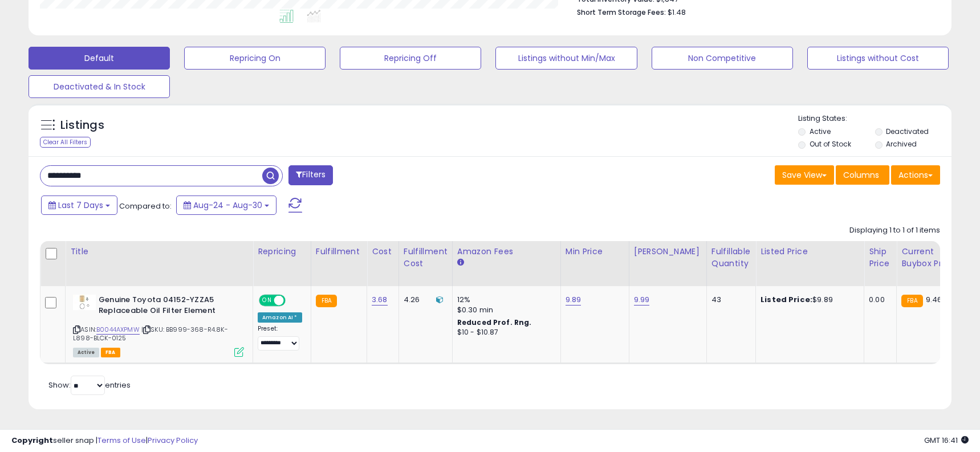 Image resolution: width=980 pixels, height=452 pixels. I want to click on div: Repricing, so click(281, 252).